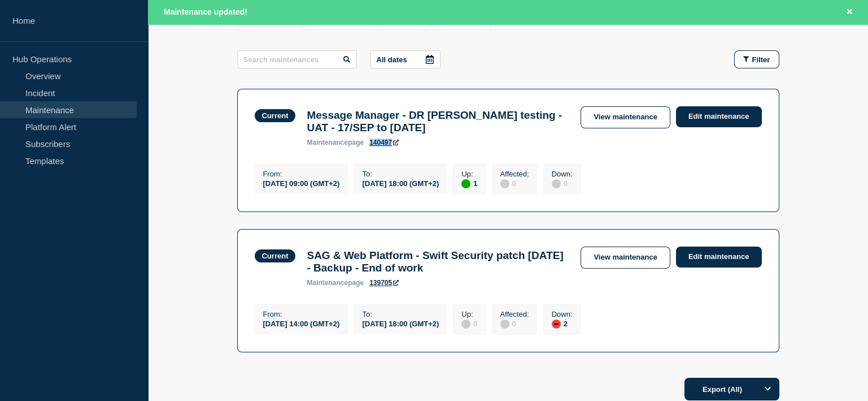  What do you see at coordinates (392, 60) in the screenshot?
I see `p: All dates` at bounding box center [392, 60].